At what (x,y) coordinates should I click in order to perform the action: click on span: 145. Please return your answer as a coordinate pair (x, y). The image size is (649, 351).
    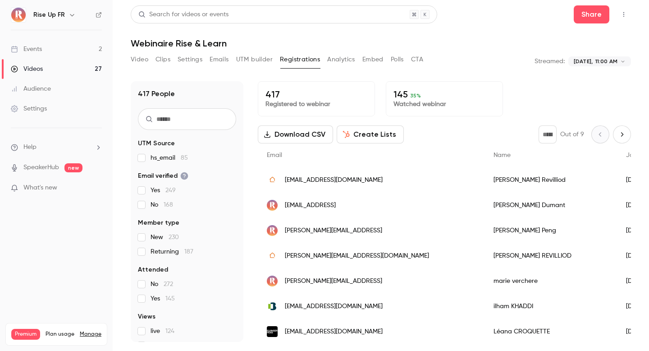
    Looking at the image, I should click on (170, 299).